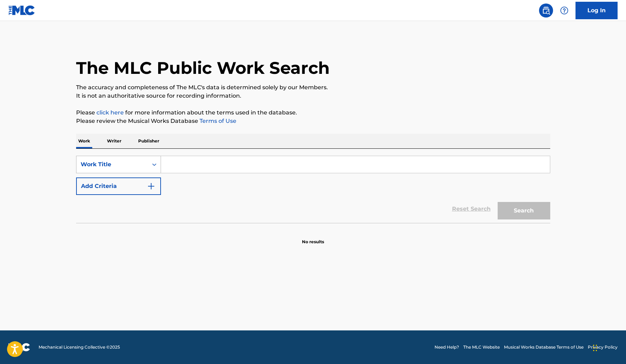 This screenshot has height=364, width=626. Describe the element at coordinates (22, 10) in the screenshot. I see `img: MLC Logo` at that location.